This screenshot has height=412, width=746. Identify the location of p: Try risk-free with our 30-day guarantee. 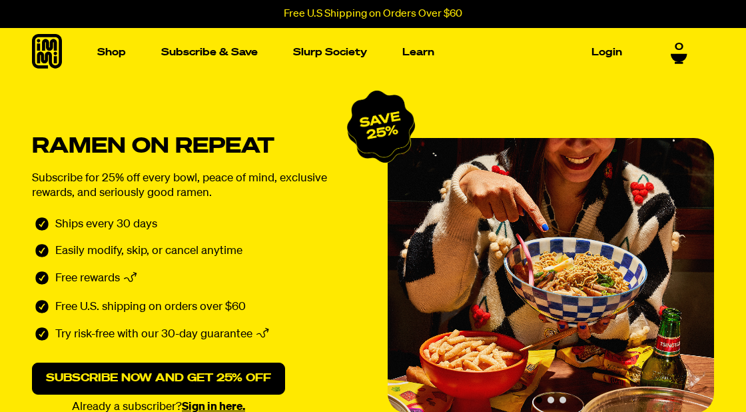
(154, 335).